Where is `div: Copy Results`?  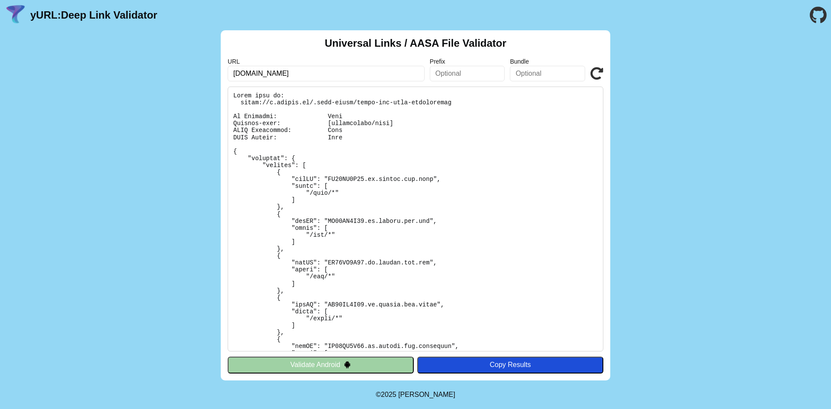 div: Copy Results is located at coordinates (510, 365).